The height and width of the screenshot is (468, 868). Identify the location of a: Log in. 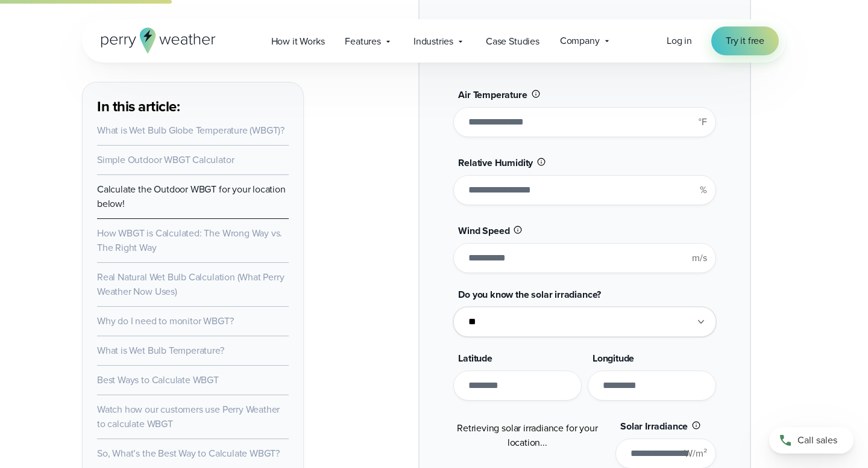
(679, 41).